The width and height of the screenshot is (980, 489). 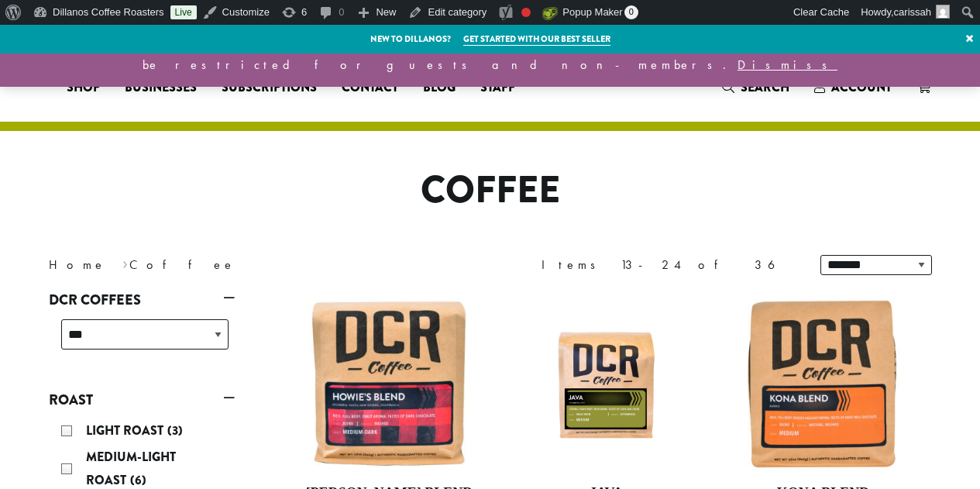 What do you see at coordinates (258, 265) in the screenshot?
I see `nav: Breadcrumb` at bounding box center [258, 265].